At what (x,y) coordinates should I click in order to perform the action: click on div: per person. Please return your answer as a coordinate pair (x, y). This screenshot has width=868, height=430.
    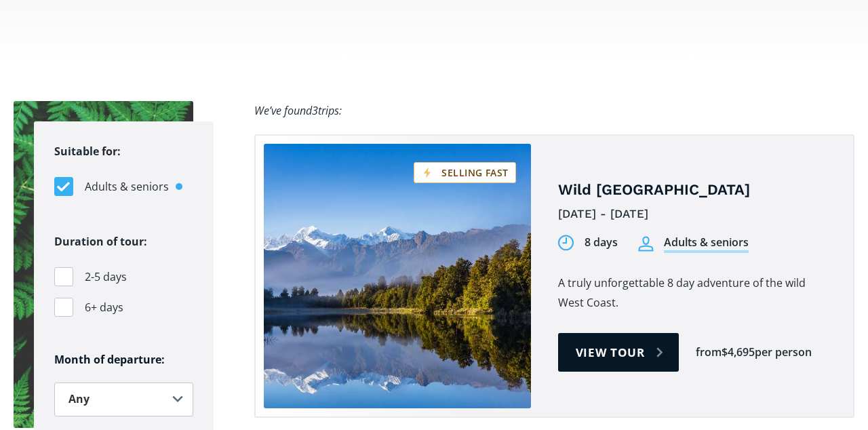
    Looking at the image, I should click on (783, 352).